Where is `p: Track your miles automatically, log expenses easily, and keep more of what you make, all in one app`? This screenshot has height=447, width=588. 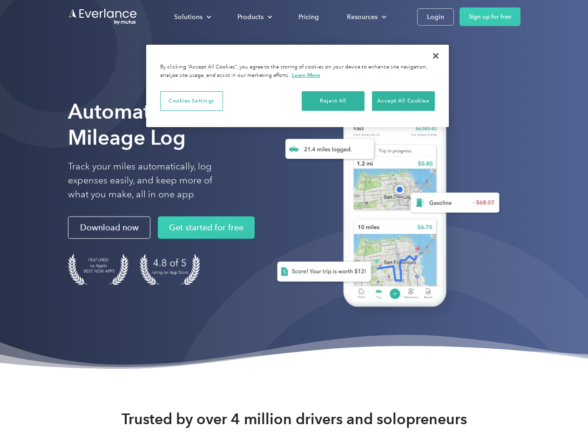 p: Track your miles automatically, log expenses easily, and keep more of what you make, all in one app is located at coordinates (151, 181).